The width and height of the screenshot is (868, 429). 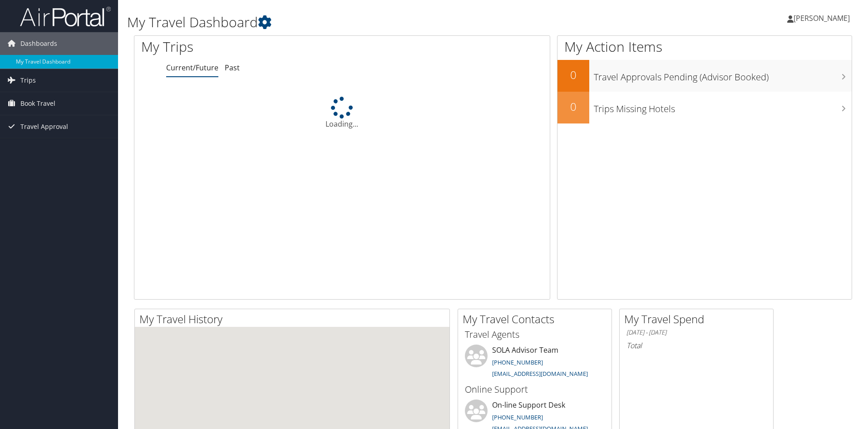 I want to click on h2: My Travel Spend, so click(x=698, y=319).